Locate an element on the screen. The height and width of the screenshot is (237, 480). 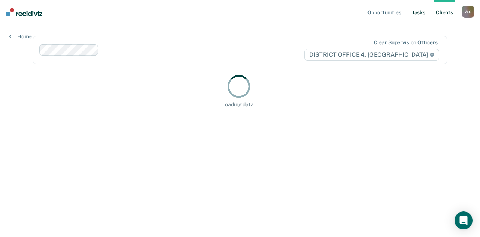
img: Recidiviz is located at coordinates (24, 12).